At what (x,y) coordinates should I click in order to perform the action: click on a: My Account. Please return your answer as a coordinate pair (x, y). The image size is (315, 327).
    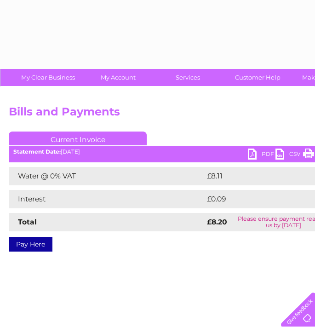
    Looking at the image, I should click on (118, 77).